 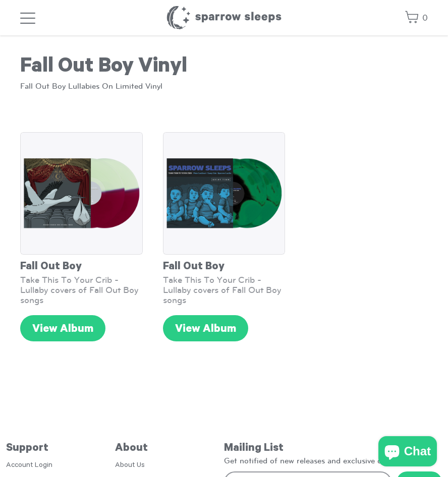 What do you see at coordinates (333, 449) in the screenshot?
I see `h5: Mailing List` at bounding box center [333, 449].